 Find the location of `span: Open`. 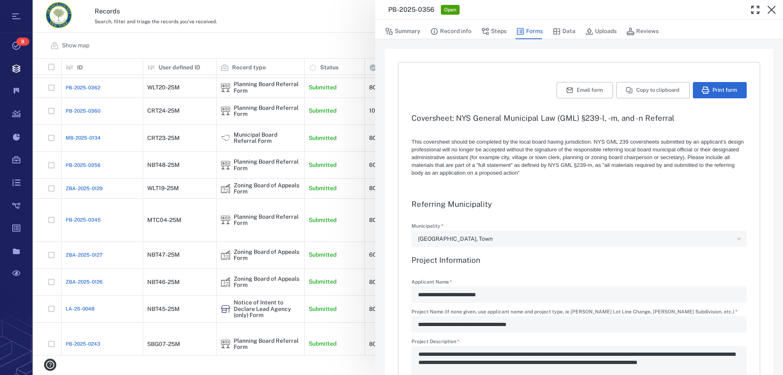

span: Open is located at coordinates (450, 10).